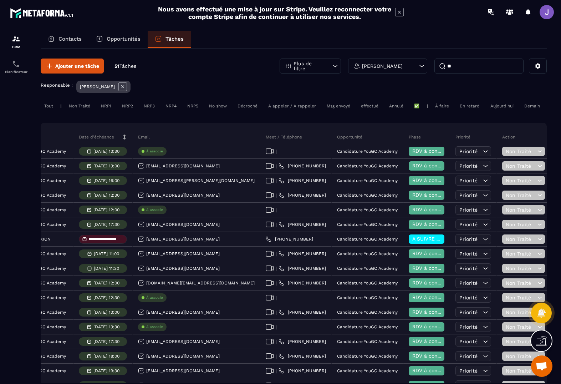 The width and height of the screenshot is (561, 384). I want to click on div: En retard, so click(469, 106).